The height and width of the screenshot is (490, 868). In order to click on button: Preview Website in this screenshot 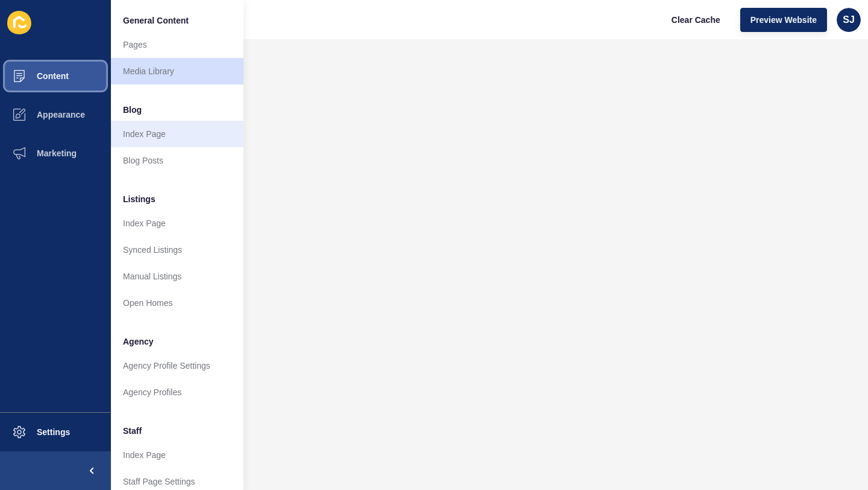, I will do `click(784, 20)`.